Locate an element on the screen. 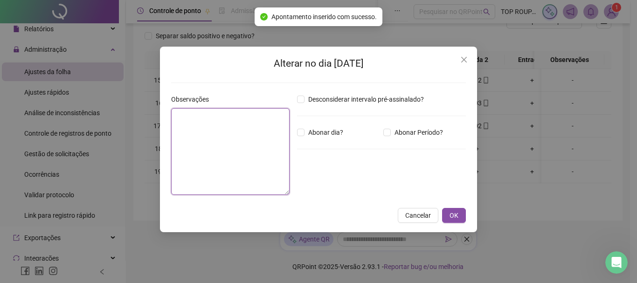 The image size is (637, 283). span: OK is located at coordinates (454, 215).